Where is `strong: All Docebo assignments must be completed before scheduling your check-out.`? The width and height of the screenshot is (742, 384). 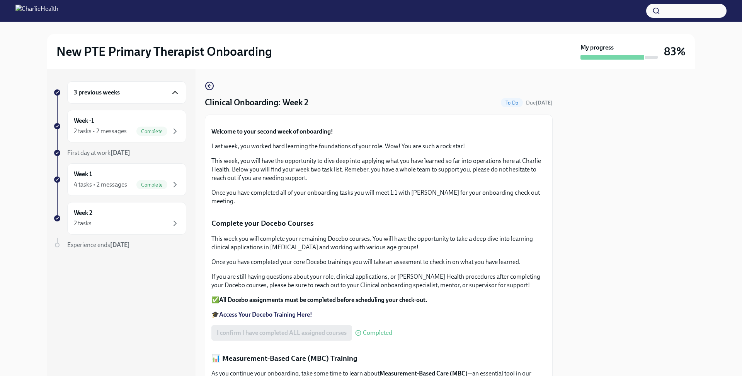 strong: All Docebo assignments must be completed before scheduling your check-out. is located at coordinates (323, 299).